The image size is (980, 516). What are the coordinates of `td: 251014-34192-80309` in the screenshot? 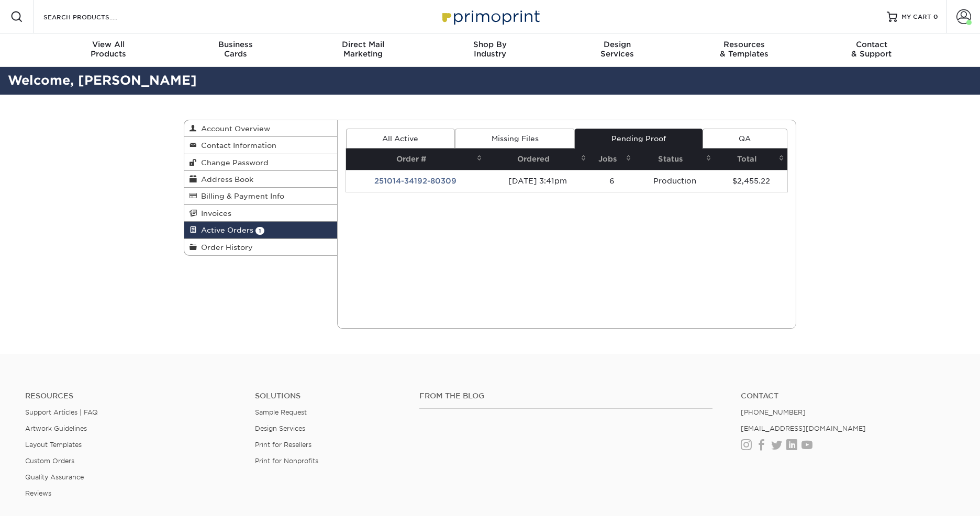 It's located at (415, 181).